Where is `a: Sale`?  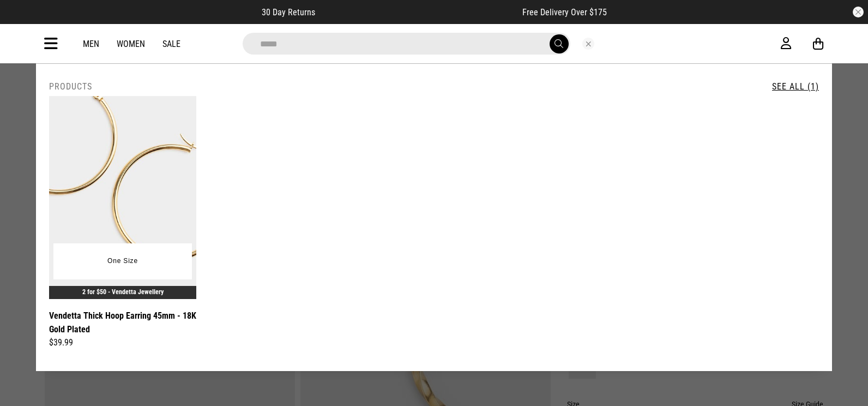
a: Sale is located at coordinates (171, 44).